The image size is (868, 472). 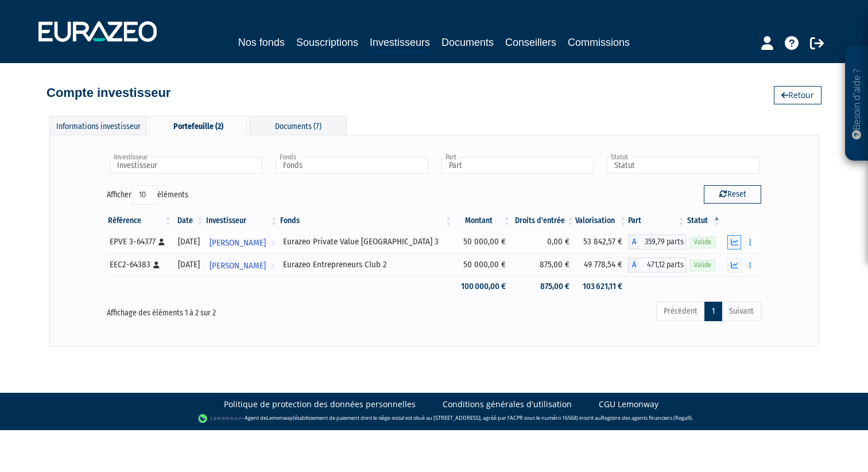 I want to click on th: Fonds: activer pour trier la colonne par ordre croissant, so click(x=366, y=221).